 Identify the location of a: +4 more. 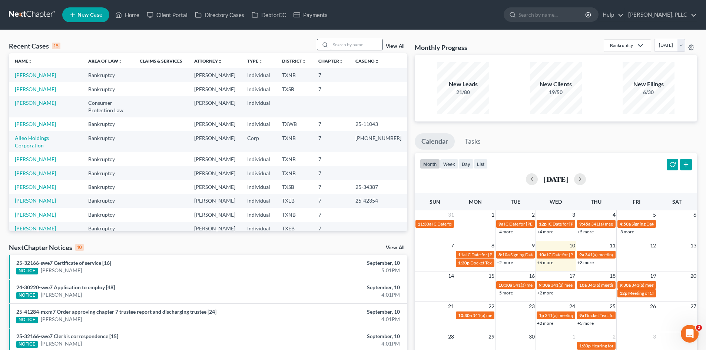
(505, 232).